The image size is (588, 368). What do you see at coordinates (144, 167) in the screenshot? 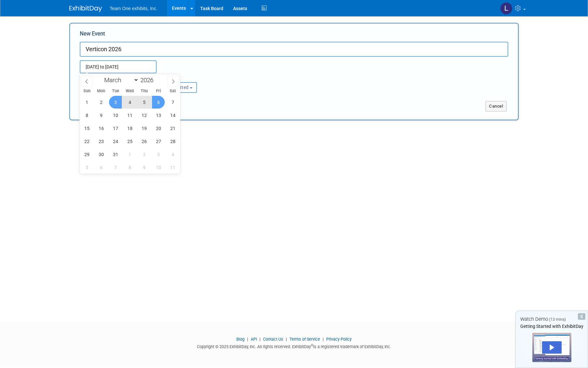
I see `span: April 9, 2026` at bounding box center [144, 167].